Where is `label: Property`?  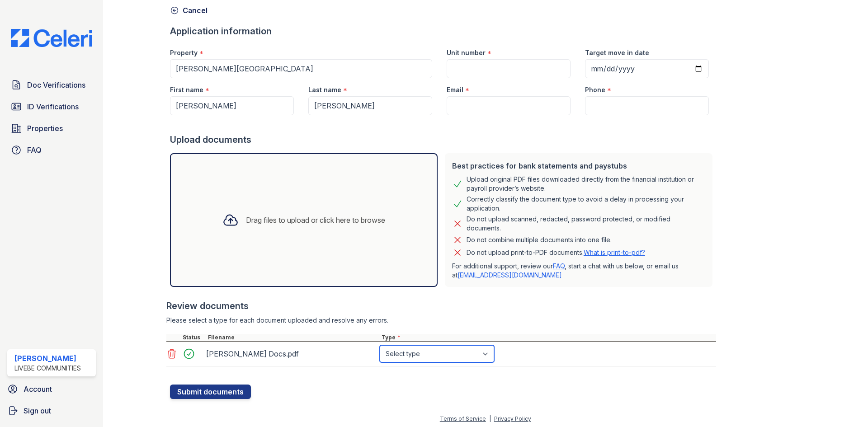 label: Property is located at coordinates (184, 53).